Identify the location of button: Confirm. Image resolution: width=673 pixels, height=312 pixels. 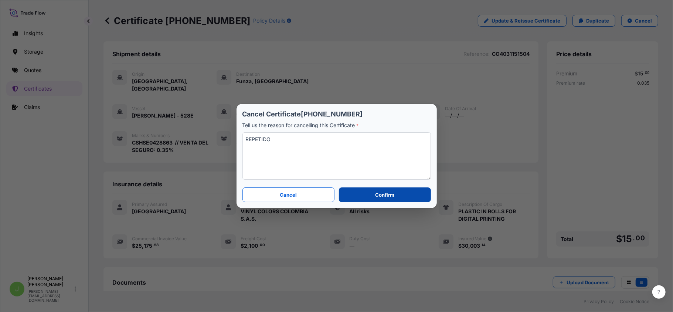
(385, 195).